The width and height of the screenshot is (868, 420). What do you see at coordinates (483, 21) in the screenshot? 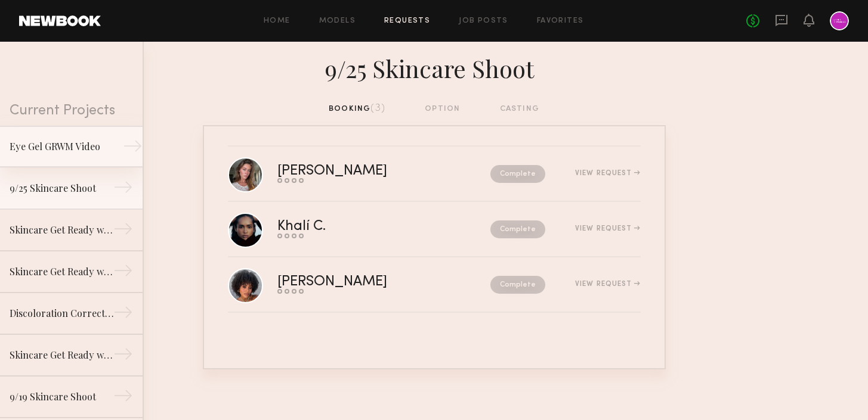
I see `a: Job Posts` at bounding box center [483, 21].